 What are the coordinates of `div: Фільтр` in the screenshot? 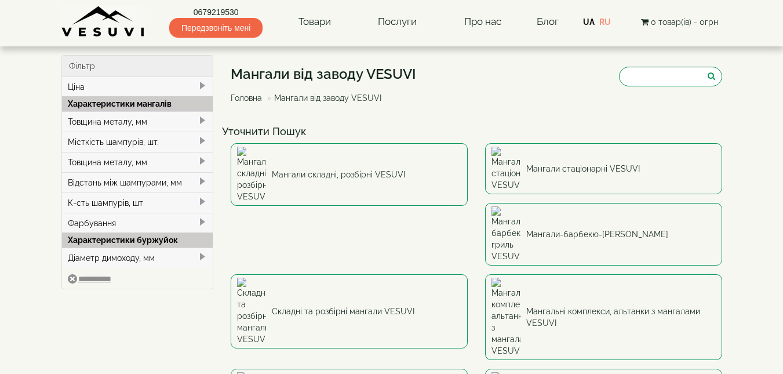 It's located at (137, 66).